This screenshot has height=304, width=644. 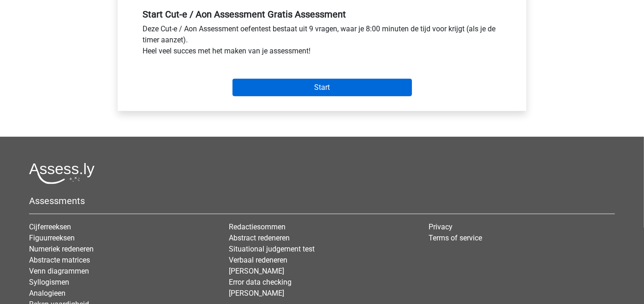 I want to click on a: Error data checking, so click(x=260, y=282).